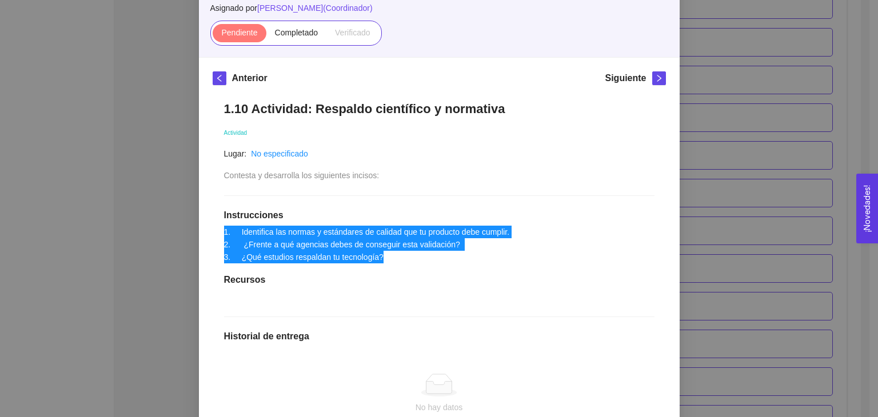  What do you see at coordinates (439, 337) in the screenshot?
I see `h1: Historial de entrega` at bounding box center [439, 337].